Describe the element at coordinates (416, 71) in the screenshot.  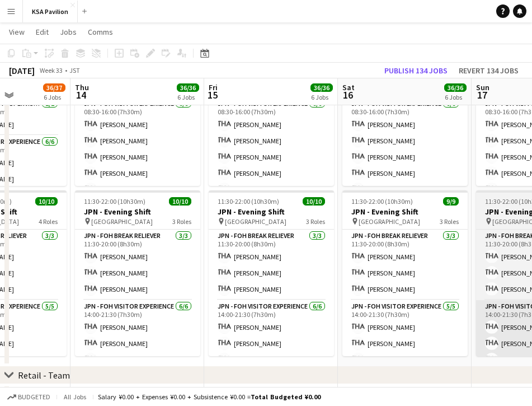
I see `button: Publish 134 jobs` at that location.